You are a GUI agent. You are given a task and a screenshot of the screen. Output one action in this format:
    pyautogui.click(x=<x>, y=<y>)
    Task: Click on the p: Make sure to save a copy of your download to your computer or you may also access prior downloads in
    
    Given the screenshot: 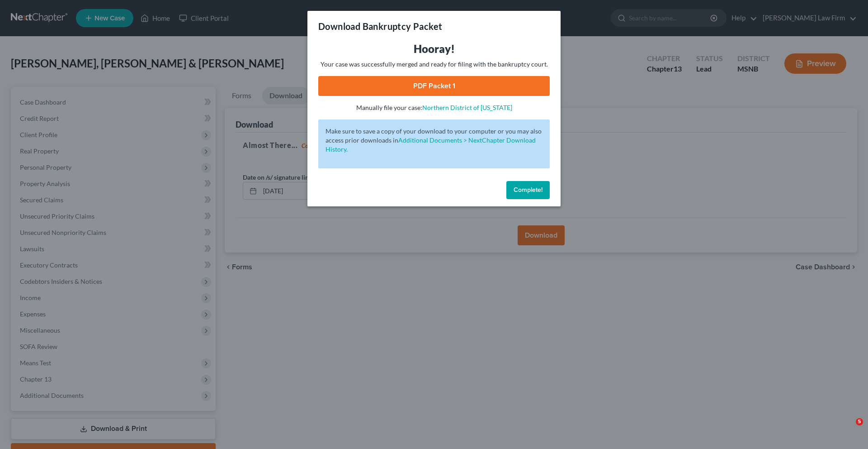 What is the action you would take?
    pyautogui.click(x=434, y=141)
    